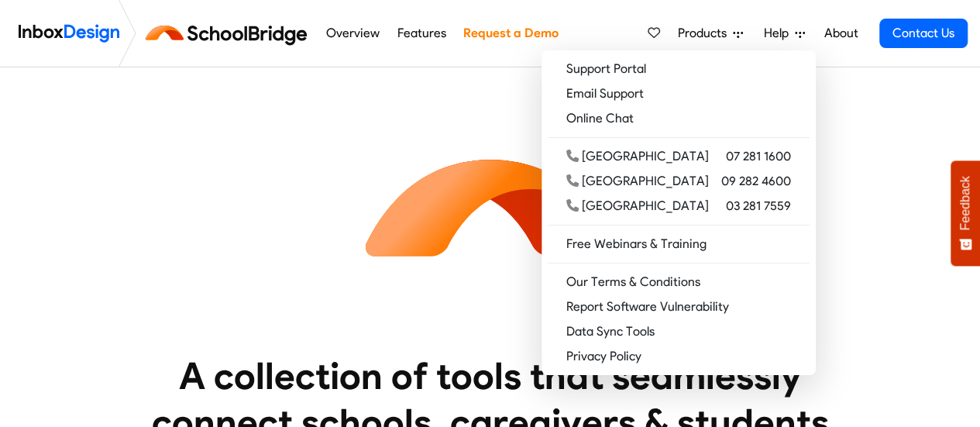  I want to click on span: Feedback, so click(965, 203).